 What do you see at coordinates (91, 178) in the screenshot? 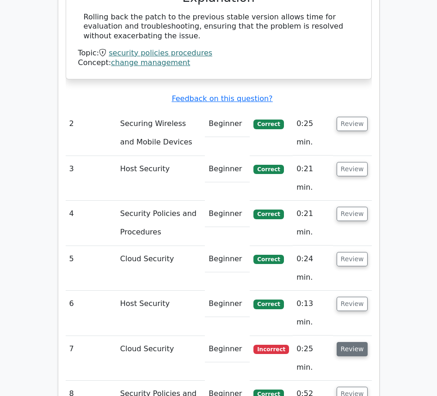
I see `td: 3` at bounding box center [91, 178].